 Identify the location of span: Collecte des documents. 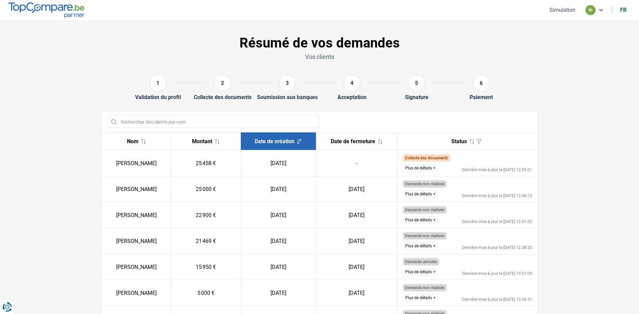
(427, 158).